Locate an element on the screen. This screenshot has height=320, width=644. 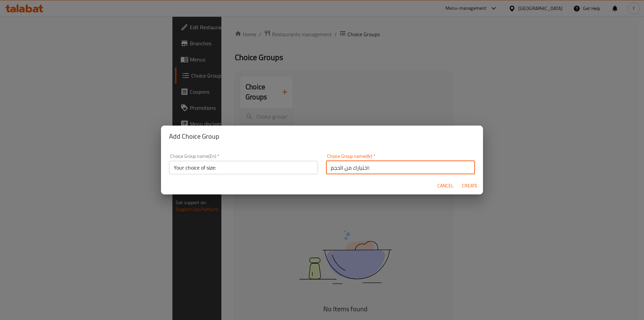
input: Please enter Choice Group name(ar) is located at coordinates (401, 168).